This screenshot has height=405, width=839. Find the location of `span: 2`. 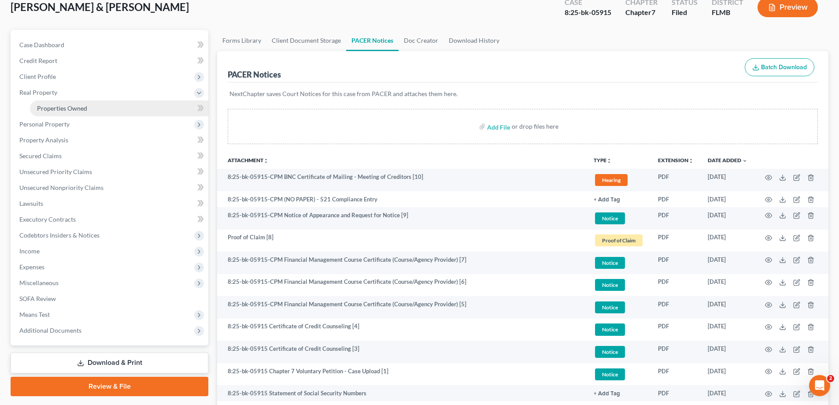

span: 2 is located at coordinates (830, 378).